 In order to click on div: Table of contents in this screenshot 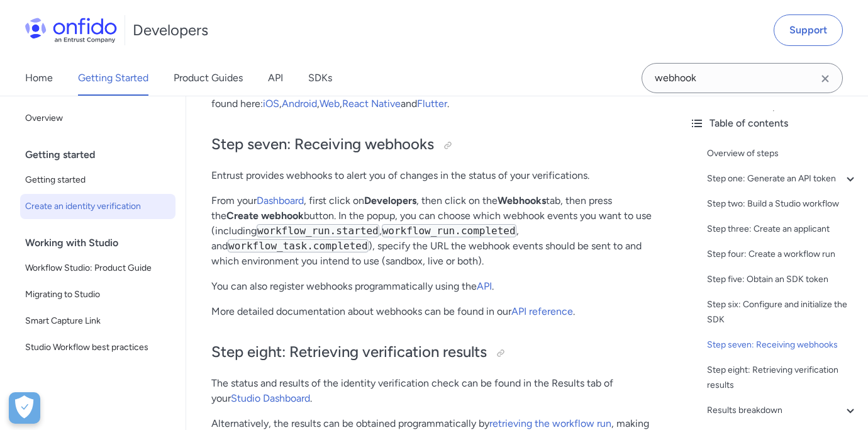, I will do `click(774, 124)`.